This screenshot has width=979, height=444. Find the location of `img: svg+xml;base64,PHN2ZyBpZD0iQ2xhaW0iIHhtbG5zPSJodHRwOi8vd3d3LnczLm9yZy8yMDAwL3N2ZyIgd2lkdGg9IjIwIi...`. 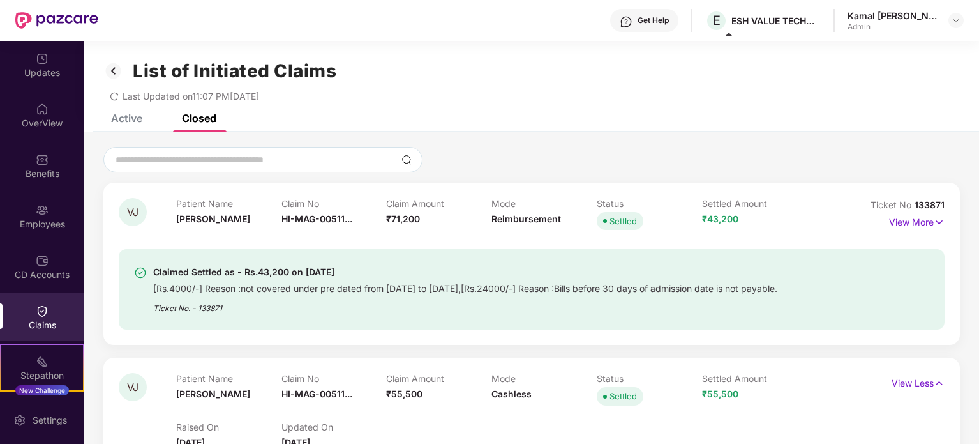

img: svg+xml;base64,PHN2ZyBpZD0iQ2xhaW0iIHhtbG5zPSJodHRwOi8vd3d3LnczLm9yZy8yMDAwL3N2ZyIgd2lkdGg9IjIwIi... is located at coordinates (42, 311).